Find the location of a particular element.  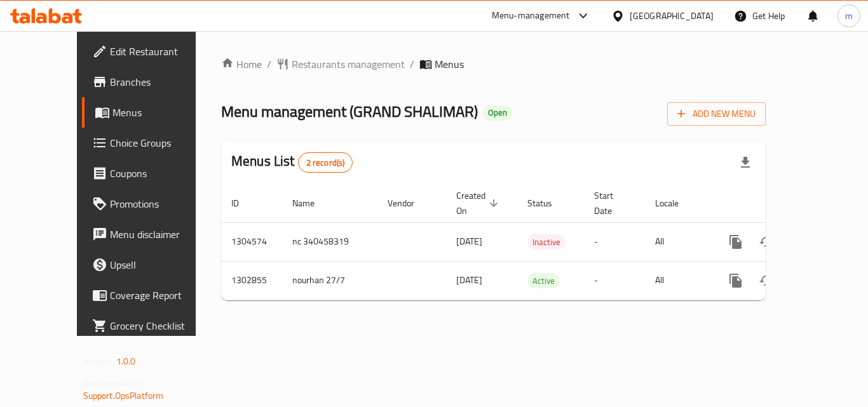

span: Restaurants management is located at coordinates (348, 64).